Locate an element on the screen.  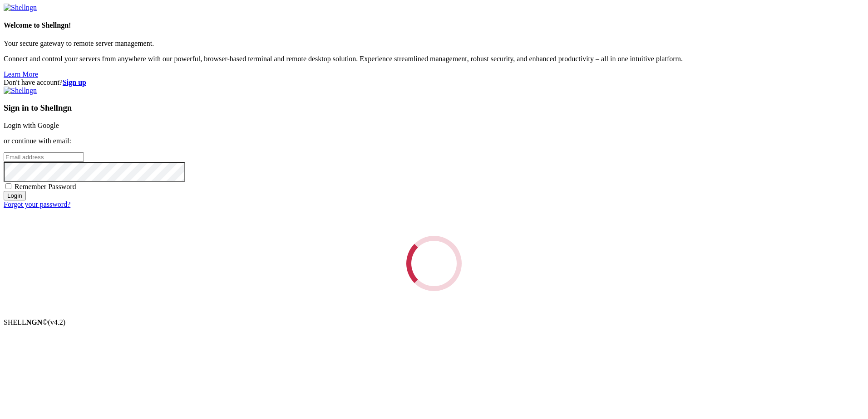
p: Connect and control your servers from anywhere with our powerful, browser-based terminal and remo... is located at coordinates (434, 59).